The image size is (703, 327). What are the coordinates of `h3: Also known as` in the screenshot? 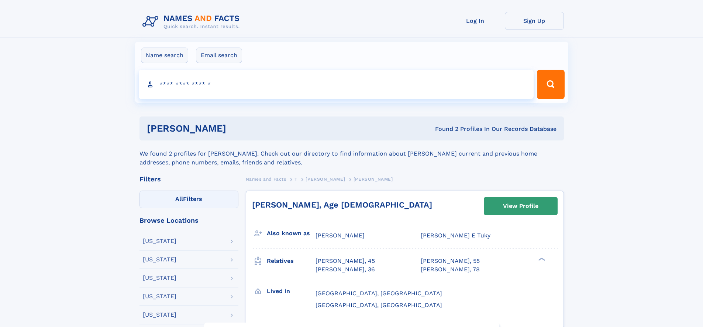 It's located at (291, 234).